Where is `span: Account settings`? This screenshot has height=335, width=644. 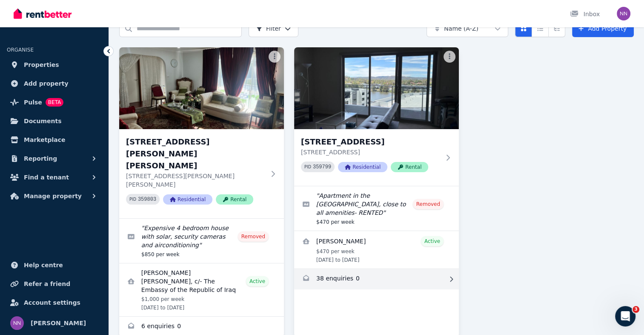
span: Account settings is located at coordinates (52, 302).